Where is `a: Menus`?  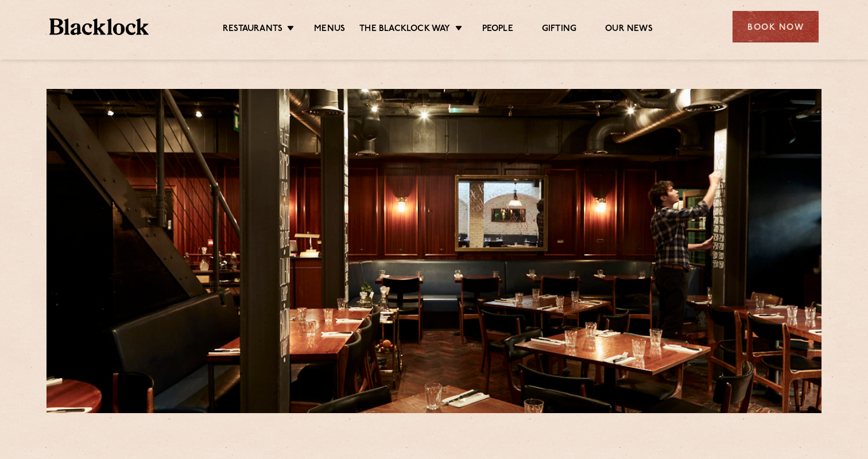 a: Menus is located at coordinates (330, 30).